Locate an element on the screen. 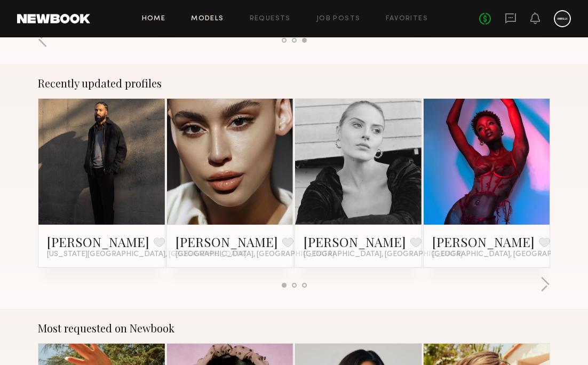 Image resolution: width=588 pixels, height=365 pixels. a: Home is located at coordinates (154, 19).